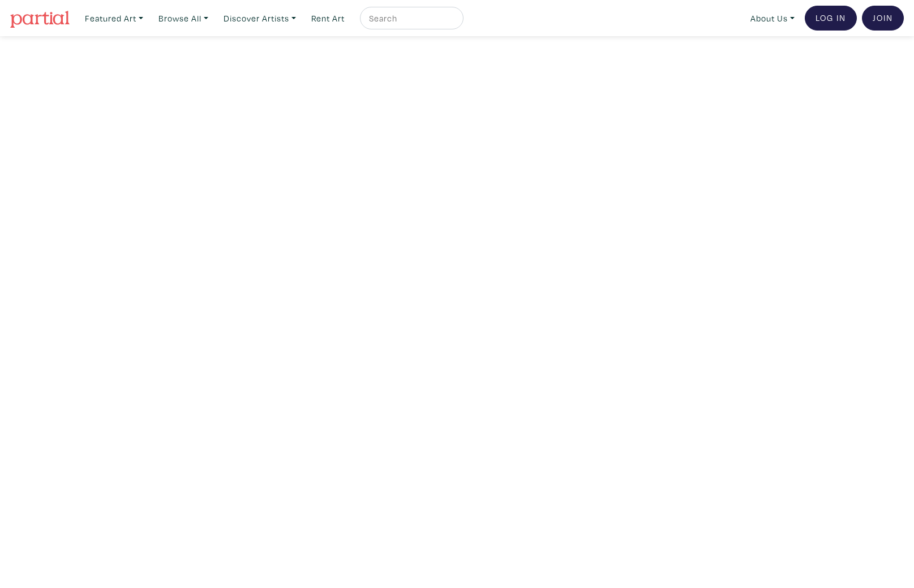 The image size is (914, 588). What do you see at coordinates (260, 18) in the screenshot?
I see `a: Discover Artists` at bounding box center [260, 18].